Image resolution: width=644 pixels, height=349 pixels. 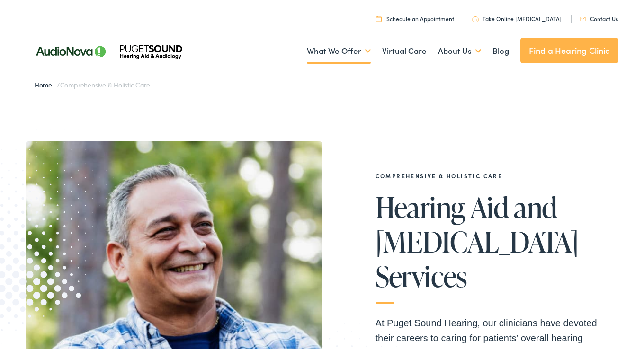 I want to click on span: Services, so click(x=421, y=276).